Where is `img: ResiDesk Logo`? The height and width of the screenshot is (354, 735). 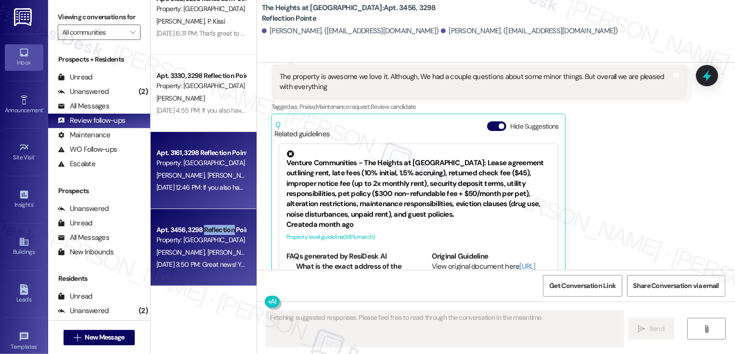 img: ResiDesk Logo is located at coordinates (24, 17).